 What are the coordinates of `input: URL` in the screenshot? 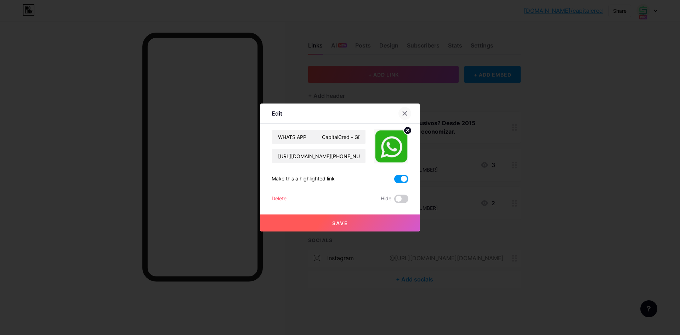 It's located at (319, 156).